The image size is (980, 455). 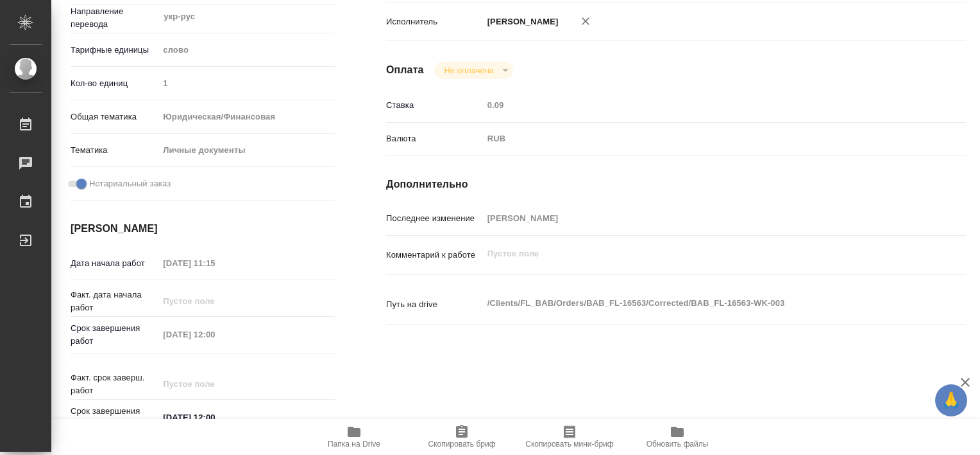 What do you see at coordinates (214, 417) in the screenshot?
I see `input: ✎ Введи что-нибудь` at bounding box center [214, 417].